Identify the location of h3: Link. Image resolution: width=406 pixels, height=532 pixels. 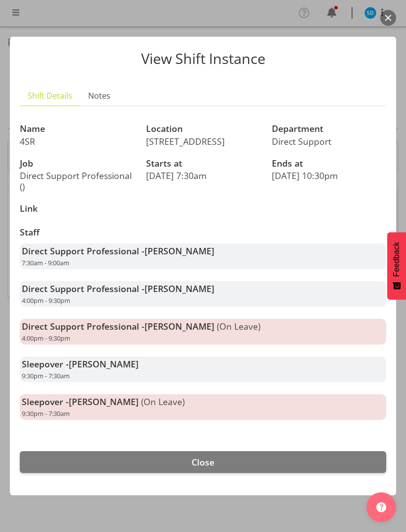
(77, 209).